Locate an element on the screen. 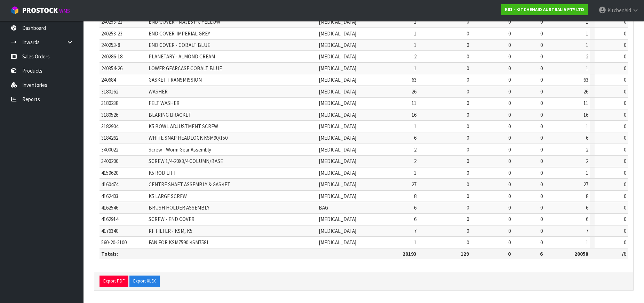 This screenshot has height=303, width=644. span: Screw - Worm Gear Assembly is located at coordinates (180, 150).